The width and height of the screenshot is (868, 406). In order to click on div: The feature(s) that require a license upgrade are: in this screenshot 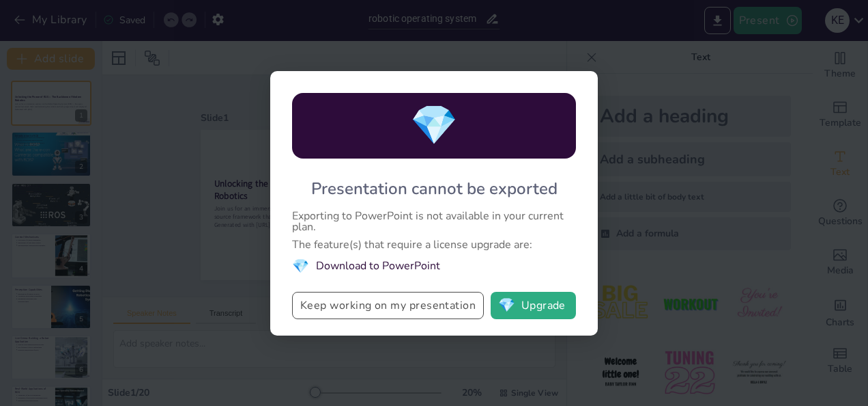, I will do `click(434, 245)`.